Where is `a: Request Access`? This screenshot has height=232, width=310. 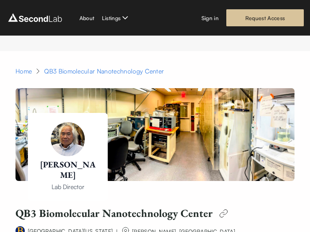 a: Request Access is located at coordinates (265, 18).